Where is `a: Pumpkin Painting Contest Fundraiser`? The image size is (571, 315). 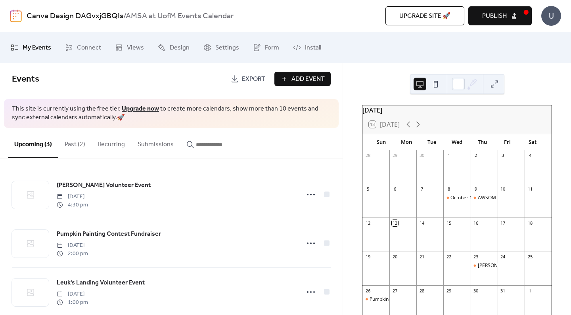
a: Pumpkin Painting Contest Fundraiser is located at coordinates (109, 234).